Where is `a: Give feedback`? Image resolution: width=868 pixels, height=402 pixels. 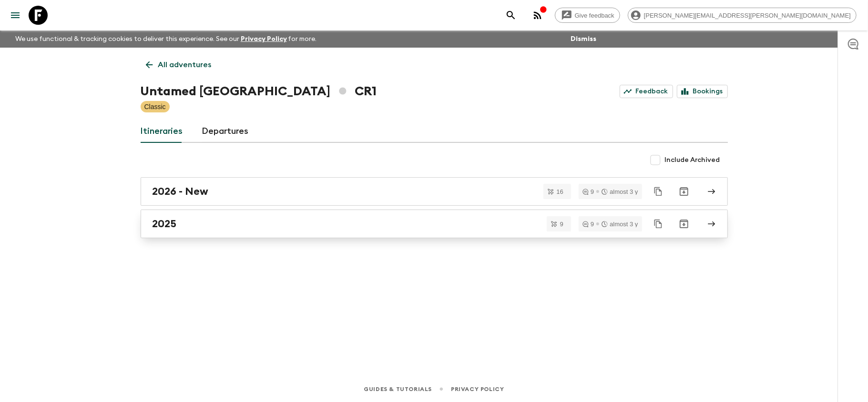
a: Give feedback is located at coordinates (587, 16).